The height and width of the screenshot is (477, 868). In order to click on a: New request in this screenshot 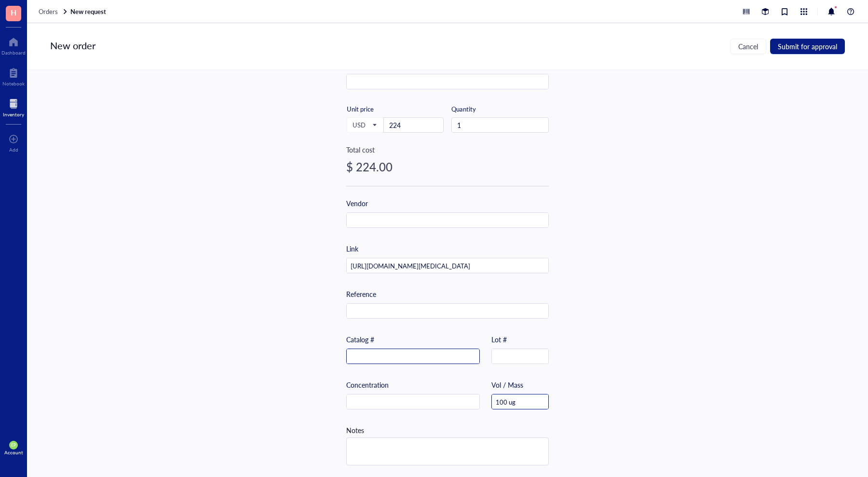, I will do `click(89, 11)`.